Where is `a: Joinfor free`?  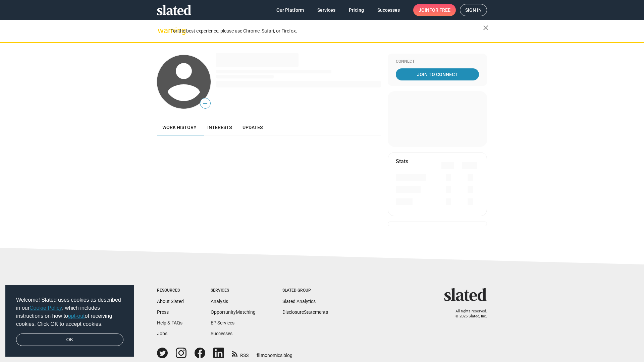
a: Joinfor free is located at coordinates (434, 10).